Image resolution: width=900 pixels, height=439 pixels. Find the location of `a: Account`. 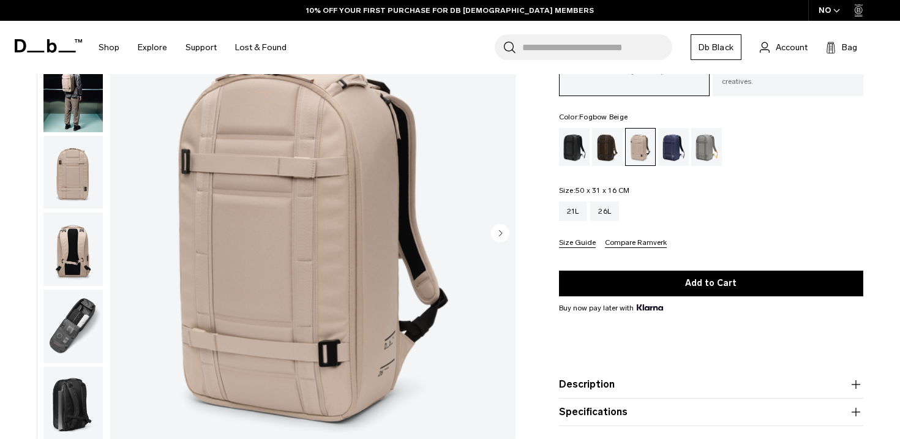

a: Account is located at coordinates (784, 47).